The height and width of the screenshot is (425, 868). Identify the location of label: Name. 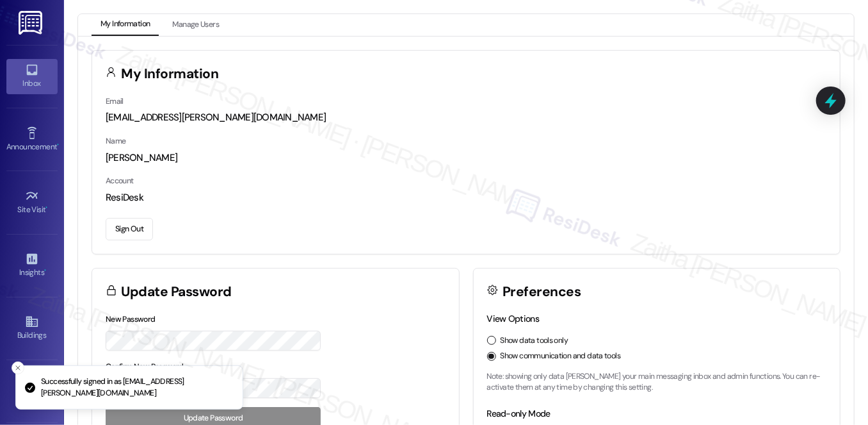
(116, 141).